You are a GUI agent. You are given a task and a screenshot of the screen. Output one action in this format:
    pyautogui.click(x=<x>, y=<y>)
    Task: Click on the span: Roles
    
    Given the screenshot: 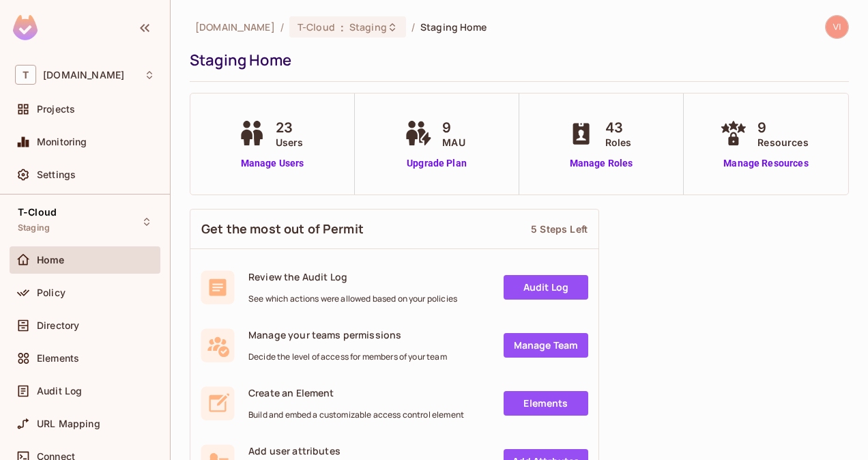 What is the action you would take?
    pyautogui.click(x=619, y=142)
    